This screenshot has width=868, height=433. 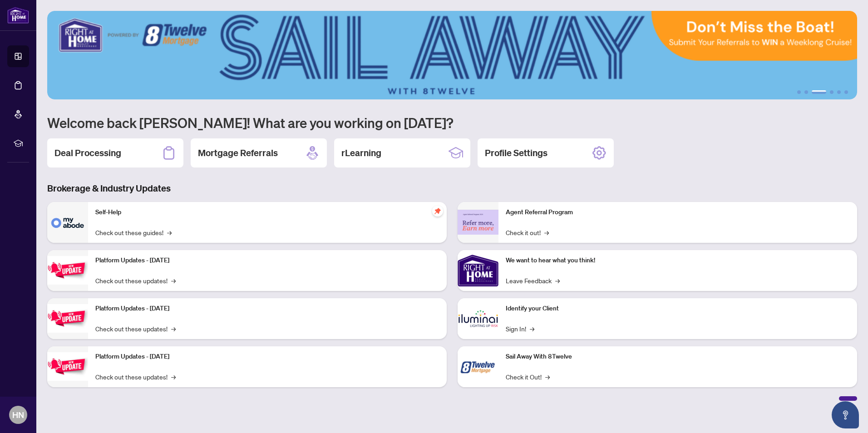 What do you see at coordinates (478, 367) in the screenshot?
I see `img: Sail Away With 8Twelve` at bounding box center [478, 367].